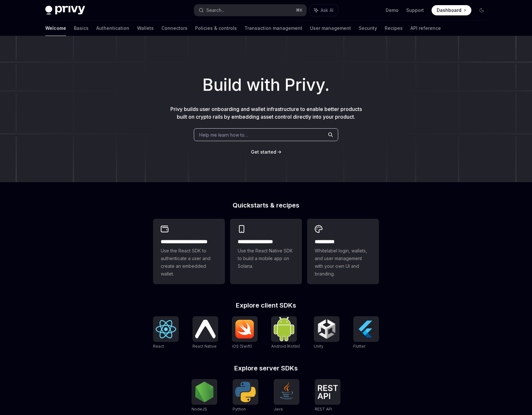  What do you see at coordinates (359, 346) in the screenshot?
I see `span: Flutter` at bounding box center [359, 346].